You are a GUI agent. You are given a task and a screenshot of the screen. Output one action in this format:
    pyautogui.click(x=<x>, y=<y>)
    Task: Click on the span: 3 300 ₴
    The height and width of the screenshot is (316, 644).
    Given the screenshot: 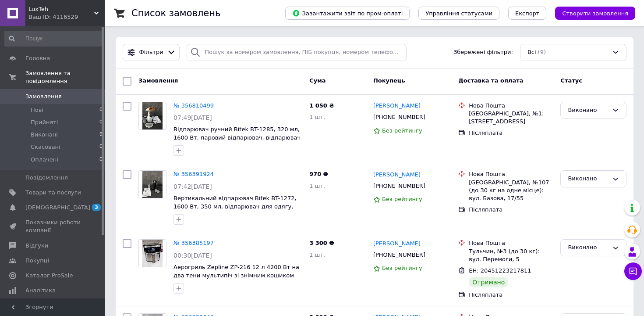 What is the action you would take?
    pyautogui.click(x=322, y=242)
    